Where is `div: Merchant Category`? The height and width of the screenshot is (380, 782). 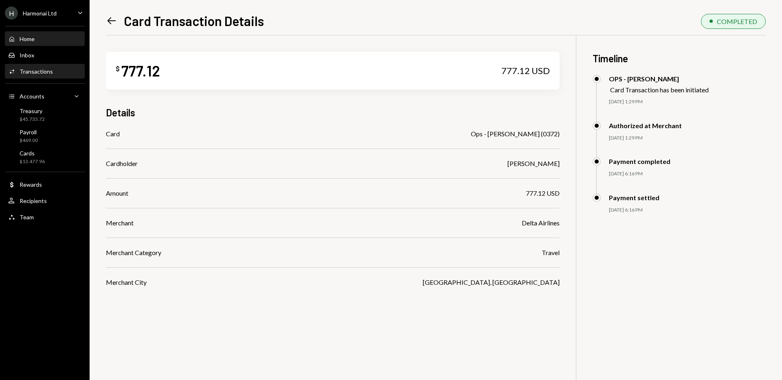
div: Merchant Category is located at coordinates (134, 253).